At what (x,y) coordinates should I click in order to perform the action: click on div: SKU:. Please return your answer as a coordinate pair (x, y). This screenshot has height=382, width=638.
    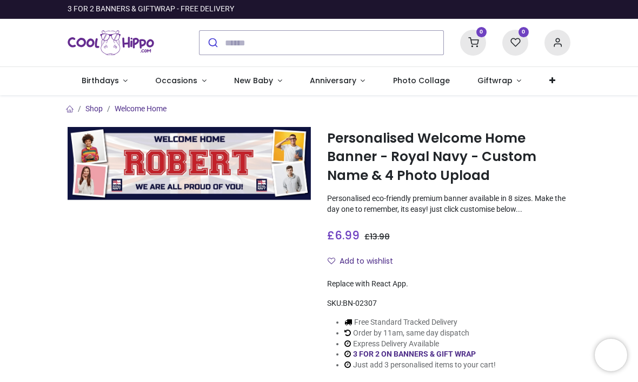
    Looking at the image, I should click on (449, 304).